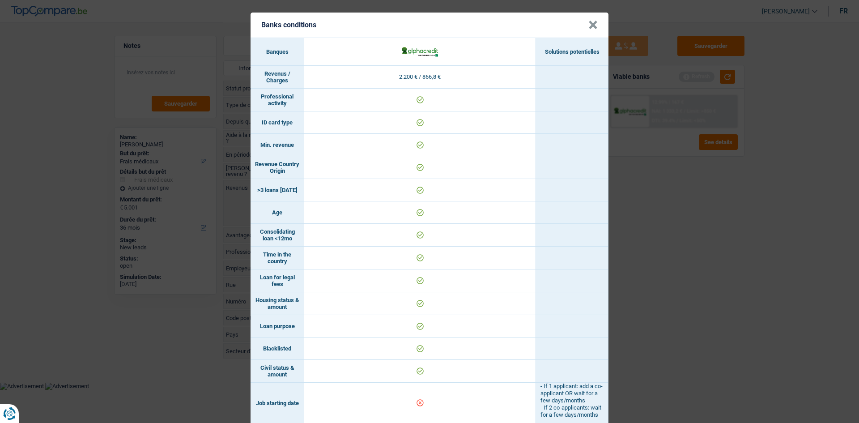 This screenshot has width=859, height=423. What do you see at coordinates (277, 326) in the screenshot?
I see `td: Loan purpose` at bounding box center [277, 326].